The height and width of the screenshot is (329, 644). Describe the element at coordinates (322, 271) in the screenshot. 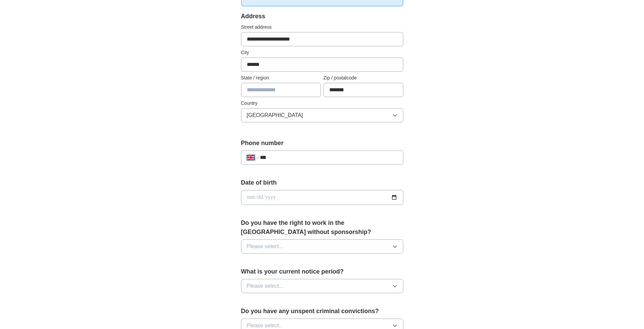

I see `label: What is your current notice period?` at that location.